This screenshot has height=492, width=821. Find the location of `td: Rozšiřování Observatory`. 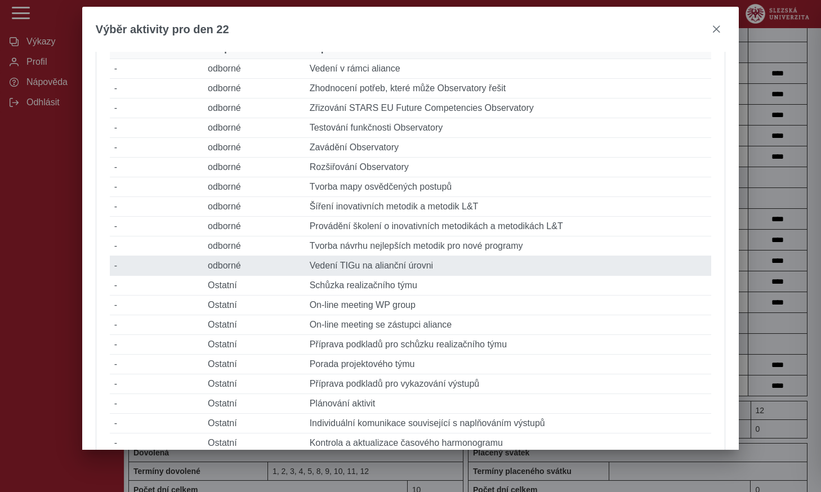

td: Rozšiřování Observatory is located at coordinates (508, 167).